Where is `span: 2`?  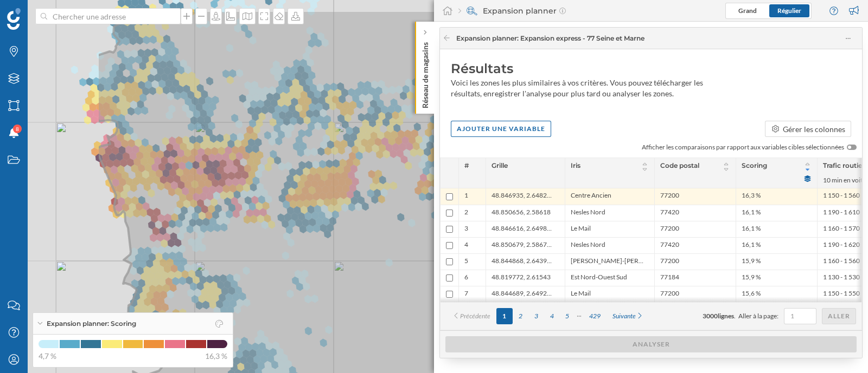
span: 2 is located at coordinates (466, 213).